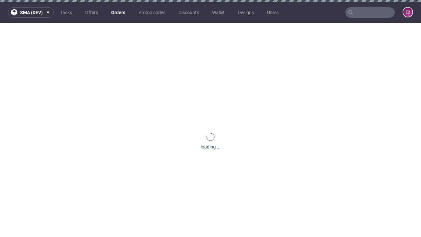 The height and width of the screenshot is (237, 421). I want to click on a: Designs, so click(246, 13).